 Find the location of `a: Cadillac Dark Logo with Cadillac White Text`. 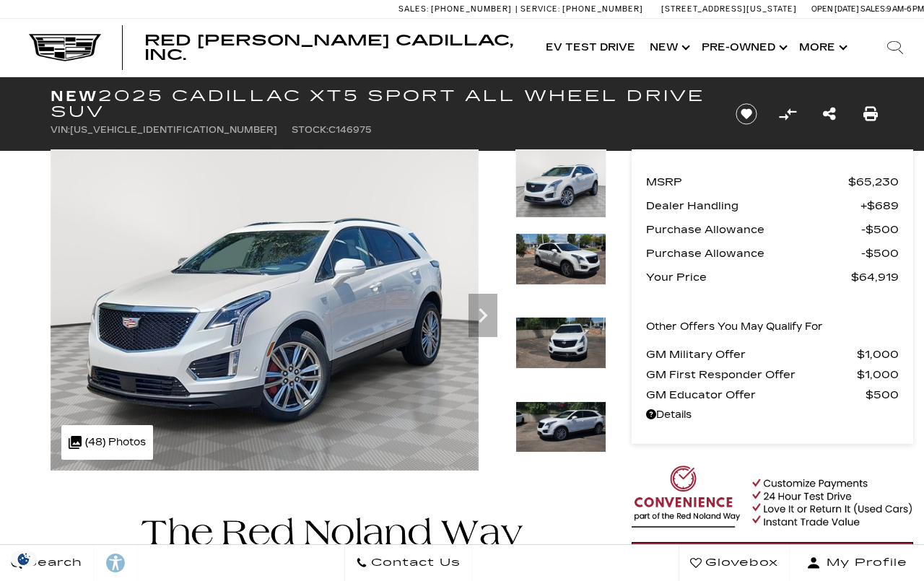

a: Cadillac Dark Logo with Cadillac White Text is located at coordinates (65, 47).